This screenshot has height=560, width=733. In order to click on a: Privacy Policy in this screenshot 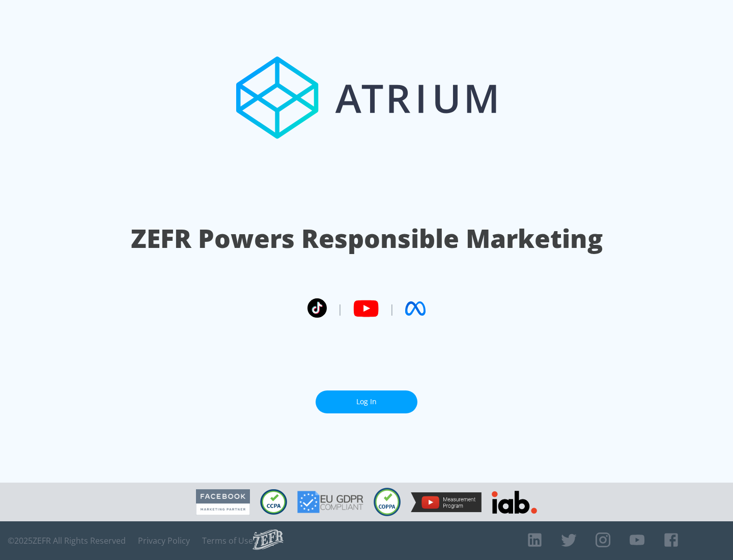, I will do `click(164, 540)`.